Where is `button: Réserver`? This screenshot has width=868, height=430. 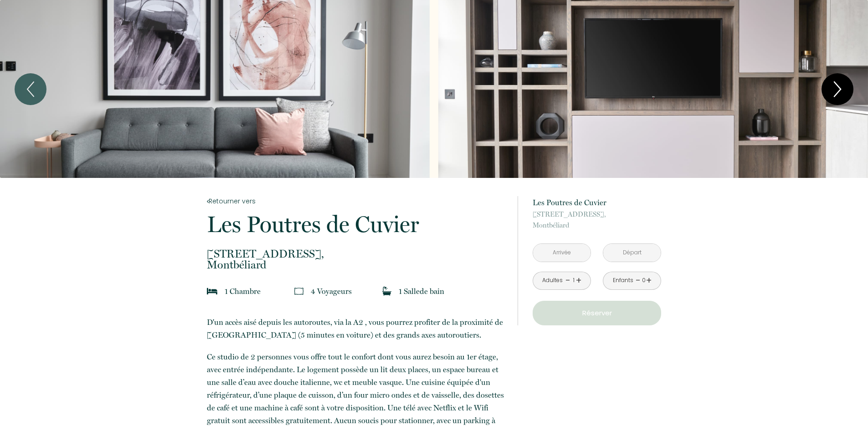
button: Réserver is located at coordinates (597, 313).